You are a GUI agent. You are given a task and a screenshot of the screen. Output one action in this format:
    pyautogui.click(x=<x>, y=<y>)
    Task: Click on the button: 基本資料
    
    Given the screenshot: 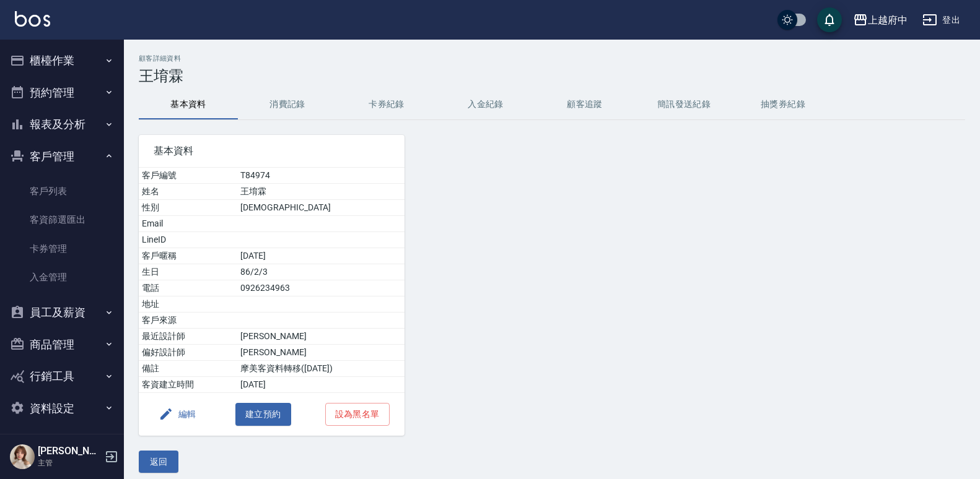 What is the action you would take?
    pyautogui.click(x=188, y=105)
    